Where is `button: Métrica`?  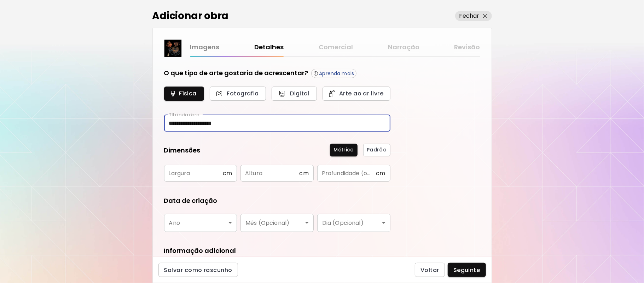 button: Métrica is located at coordinates (344, 149).